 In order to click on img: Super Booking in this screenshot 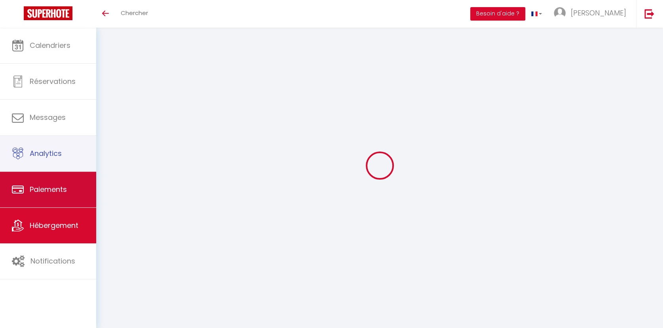, I will do `click(48, 13)`.